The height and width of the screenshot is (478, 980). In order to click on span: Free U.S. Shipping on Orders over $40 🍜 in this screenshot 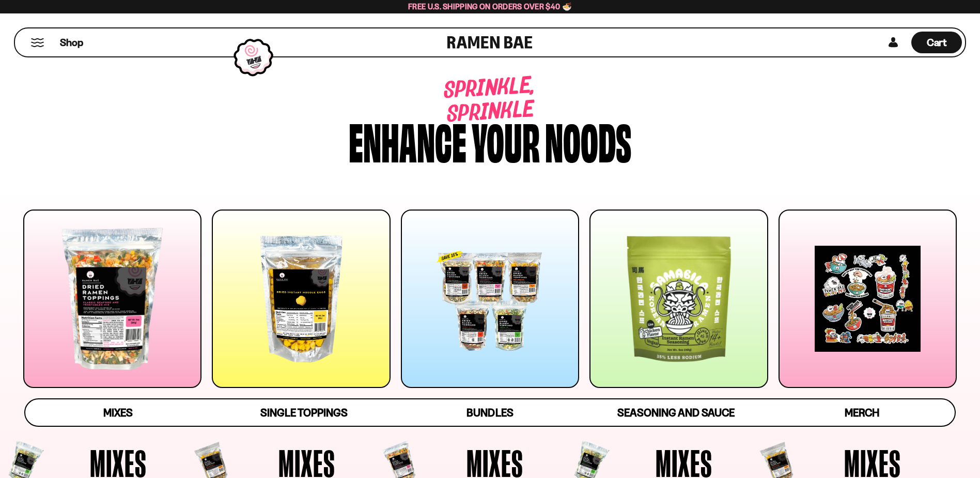, I will do `click(490, 6)`.